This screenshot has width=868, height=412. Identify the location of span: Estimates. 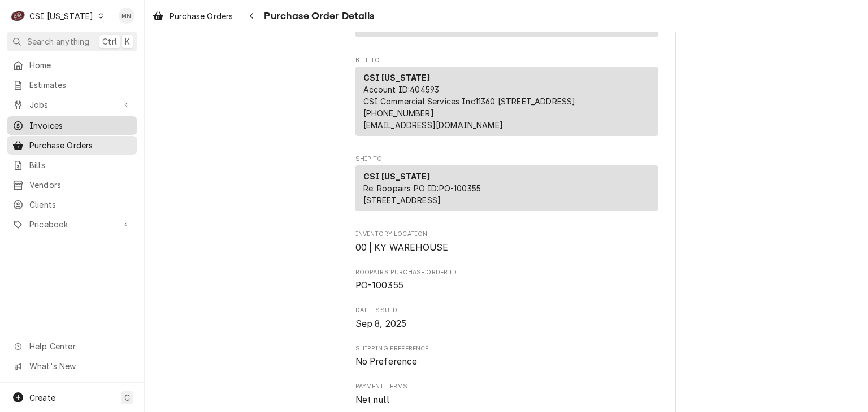
(80, 85).